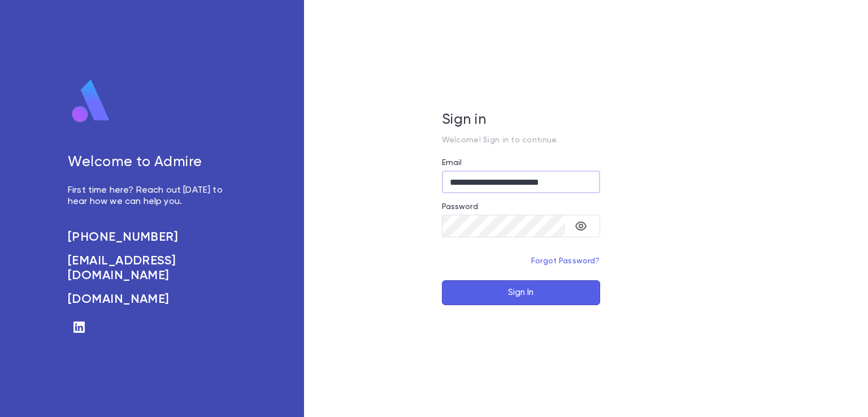 The image size is (868, 417). Describe the element at coordinates (566, 261) in the screenshot. I see `a: Forgot Password?` at that location.